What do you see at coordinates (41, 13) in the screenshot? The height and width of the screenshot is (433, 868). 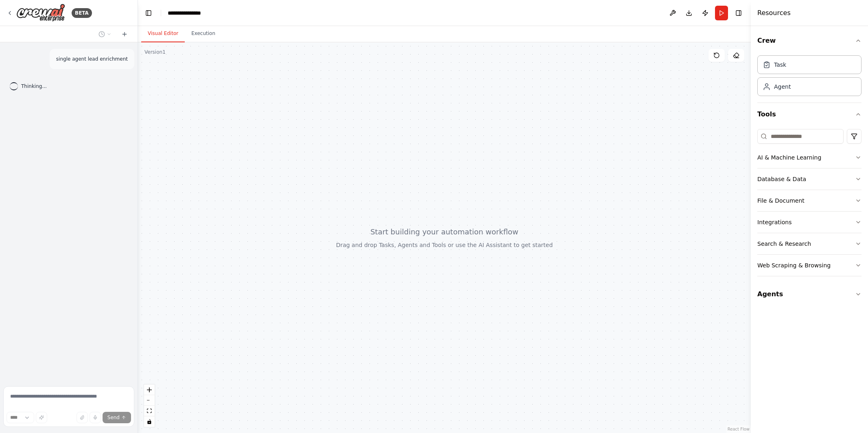 I see `img: Logo` at bounding box center [41, 13].